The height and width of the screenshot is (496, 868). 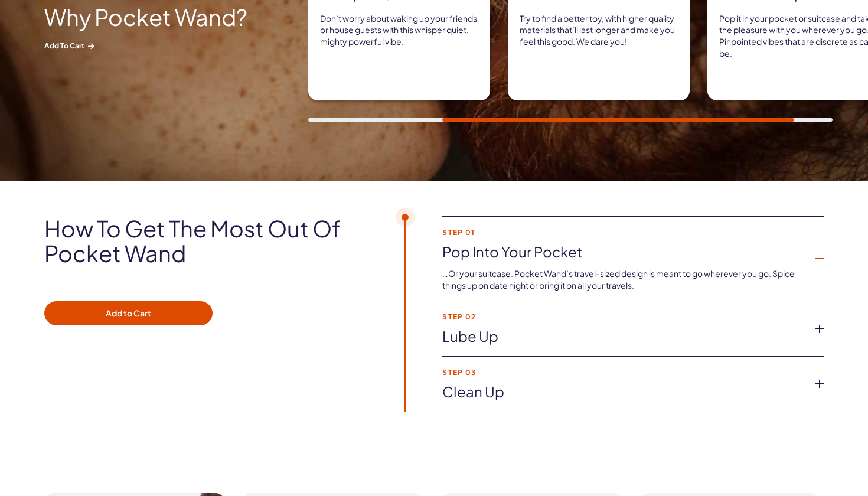 I want to click on span: Add to Cart, so click(x=151, y=45).